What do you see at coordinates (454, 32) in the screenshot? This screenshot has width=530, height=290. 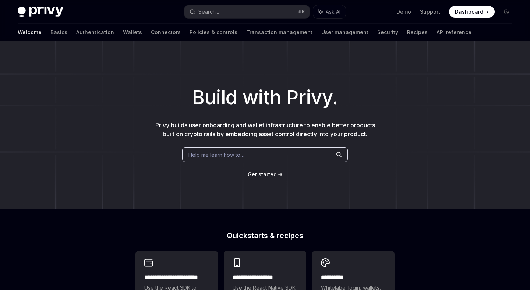 I see `a: API reference` at bounding box center [454, 32].